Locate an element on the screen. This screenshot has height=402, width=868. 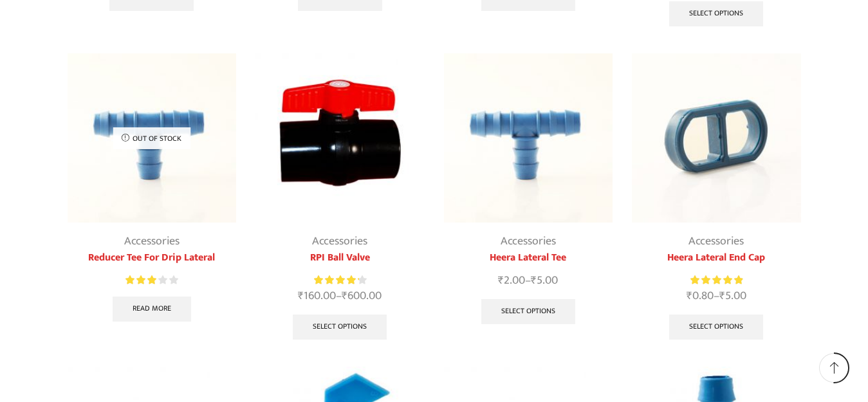
a: Select options for “RPI Ball Valve” is located at coordinates (340, 327).